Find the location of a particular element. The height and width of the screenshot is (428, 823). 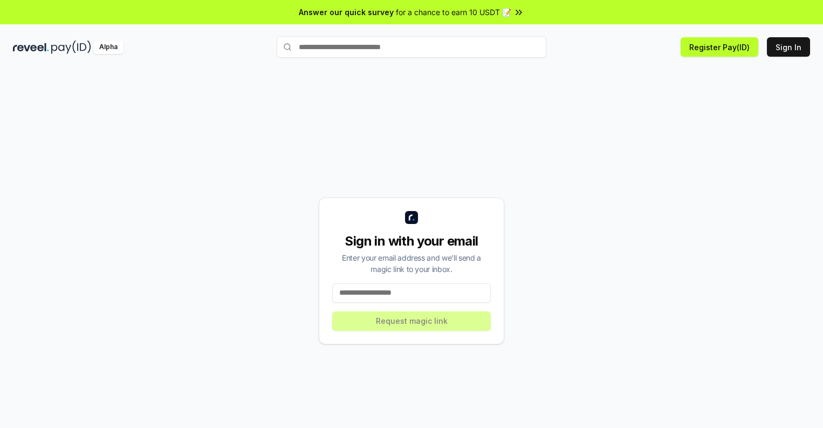

button: Register Pay(ID) is located at coordinates (720, 47).